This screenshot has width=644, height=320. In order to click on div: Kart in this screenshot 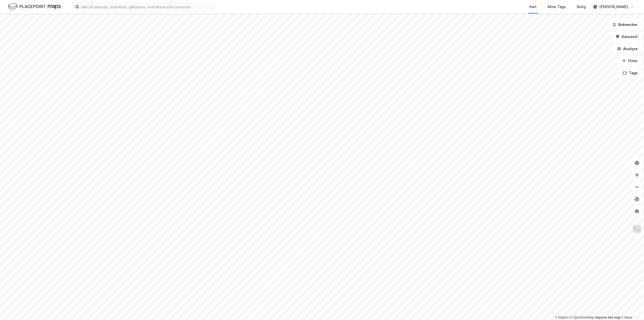, I will do `click(533, 7)`.